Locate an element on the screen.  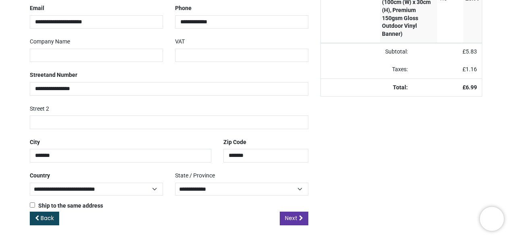
label: Email is located at coordinates (37, 8).